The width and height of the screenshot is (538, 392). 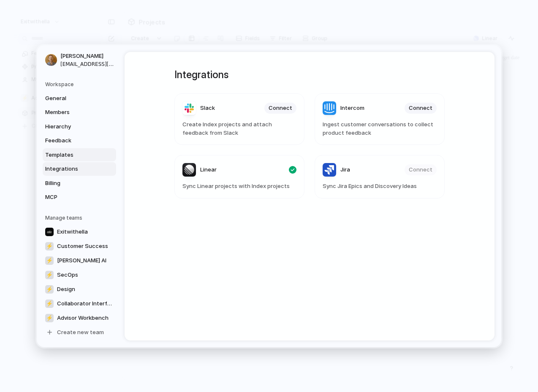 I want to click on span: Slack, so click(x=207, y=108).